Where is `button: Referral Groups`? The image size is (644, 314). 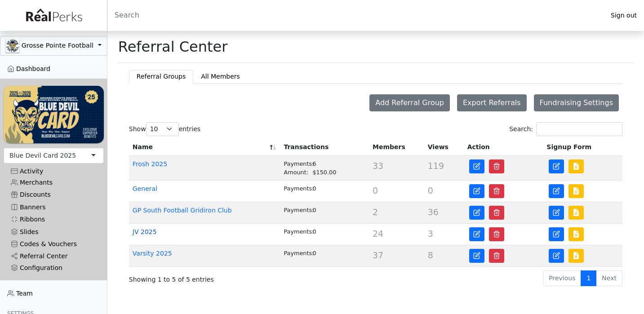
button: Referral Groups is located at coordinates (161, 77).